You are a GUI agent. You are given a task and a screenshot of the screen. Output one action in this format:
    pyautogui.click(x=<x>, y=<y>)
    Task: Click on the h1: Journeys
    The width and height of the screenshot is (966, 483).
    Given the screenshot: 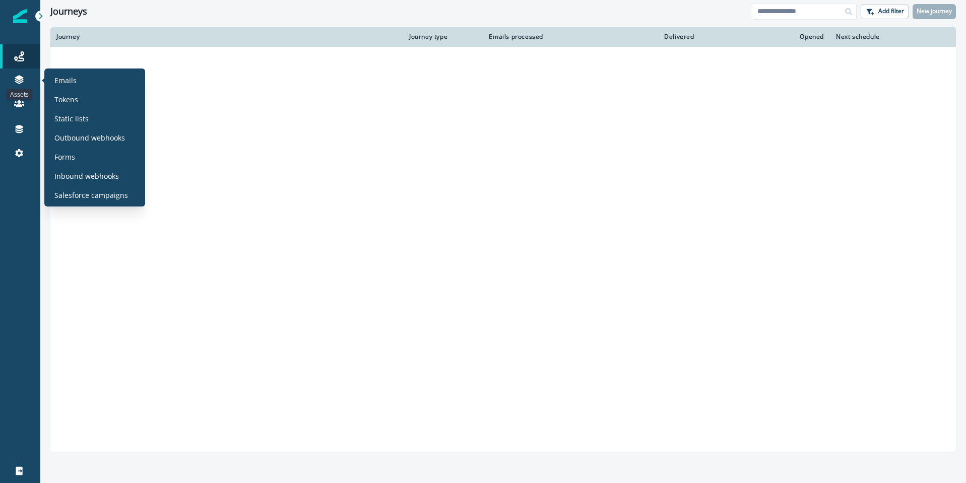 What is the action you would take?
    pyautogui.click(x=69, y=12)
    